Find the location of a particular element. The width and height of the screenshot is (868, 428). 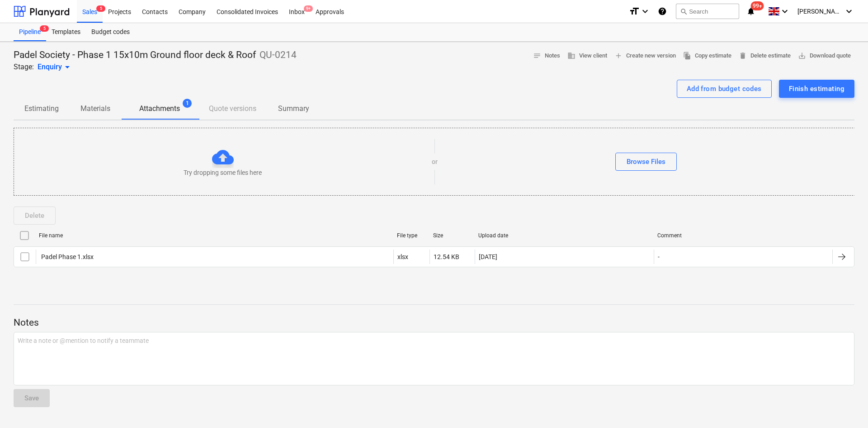

span: add is located at coordinates (619, 55).